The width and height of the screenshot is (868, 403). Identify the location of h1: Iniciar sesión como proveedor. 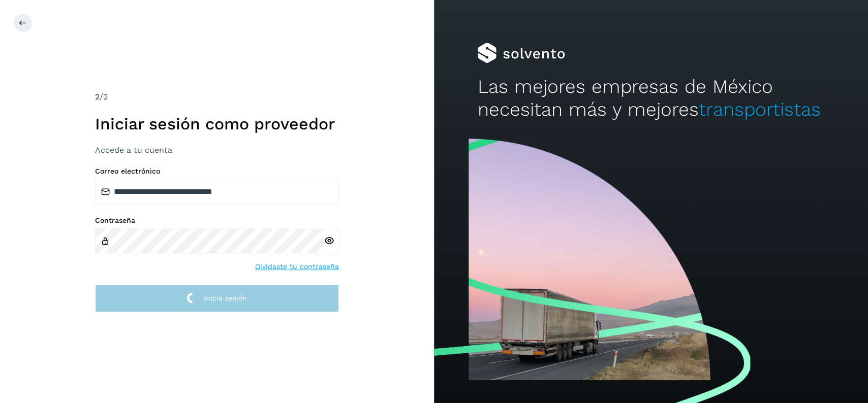
(217, 124).